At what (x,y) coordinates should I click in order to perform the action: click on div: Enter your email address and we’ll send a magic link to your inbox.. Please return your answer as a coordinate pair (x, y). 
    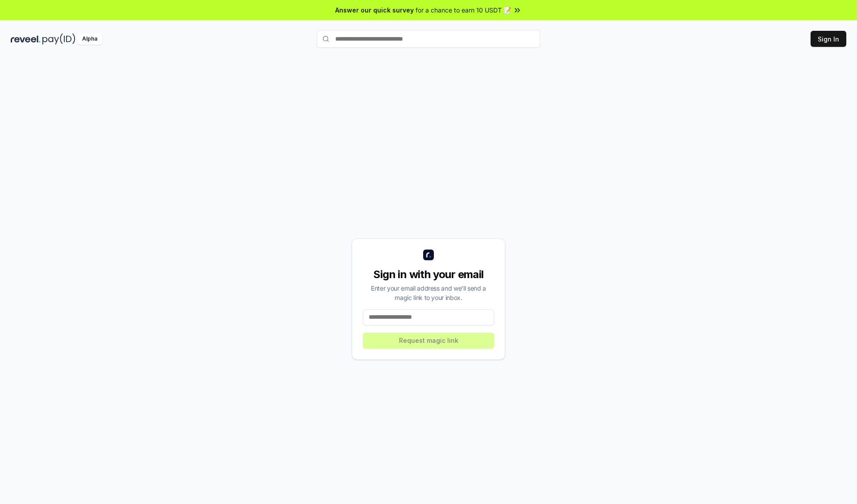
    Looking at the image, I should click on (429, 293).